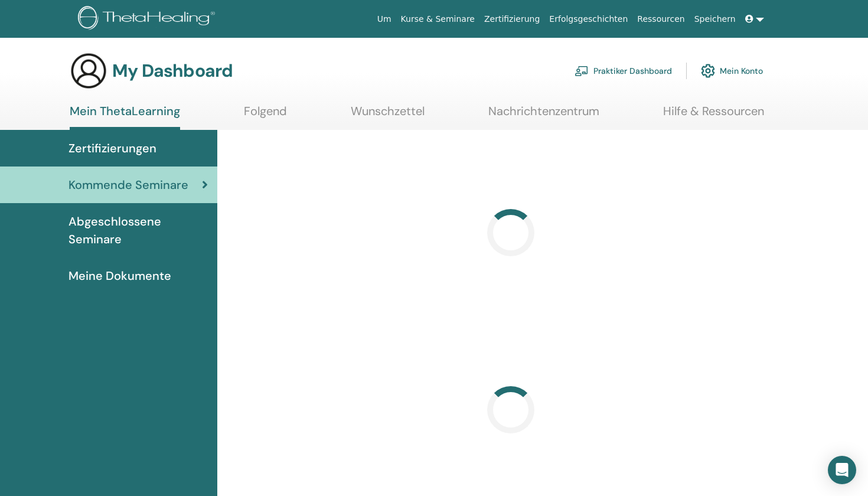 Image resolution: width=868 pixels, height=496 pixels. What do you see at coordinates (89, 71) in the screenshot?
I see `img: generic-user-icon.jpg` at bounding box center [89, 71].